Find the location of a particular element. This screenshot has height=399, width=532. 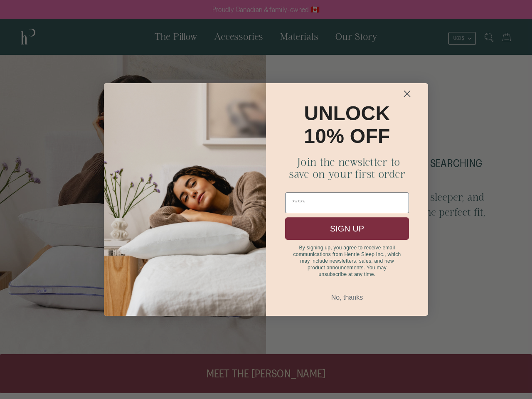

img: b44ff96f-0ff0-428c-888d-0a6584b2e5a7.png is located at coordinates (185, 199).